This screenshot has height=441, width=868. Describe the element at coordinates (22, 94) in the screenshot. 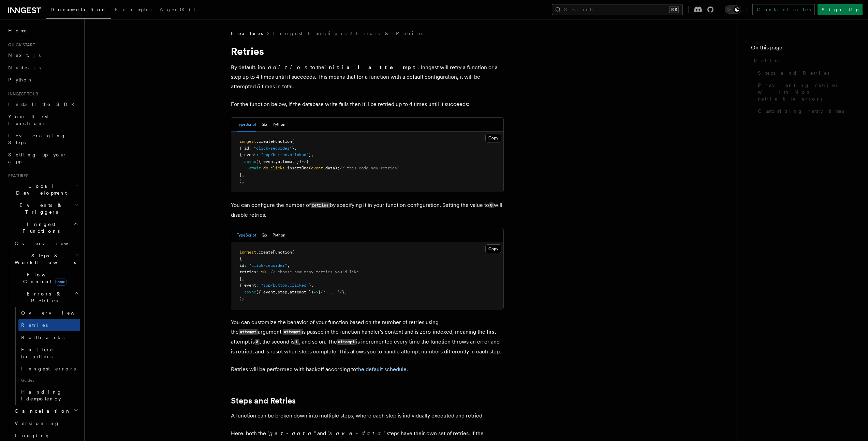

I see `span: Inngest tour` at that location.